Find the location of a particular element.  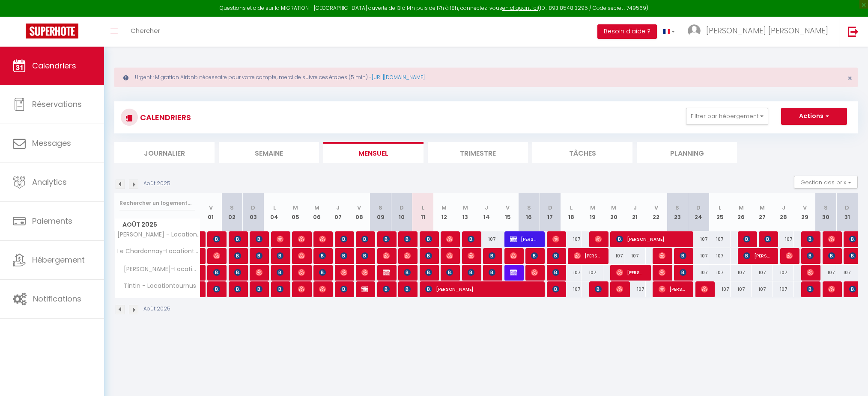

th: 18 is located at coordinates (572, 212).